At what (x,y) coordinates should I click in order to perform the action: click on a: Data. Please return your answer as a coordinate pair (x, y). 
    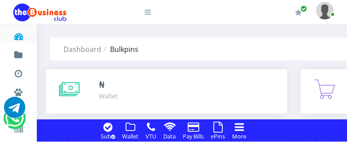
    Looking at the image, I should click on (169, 136).